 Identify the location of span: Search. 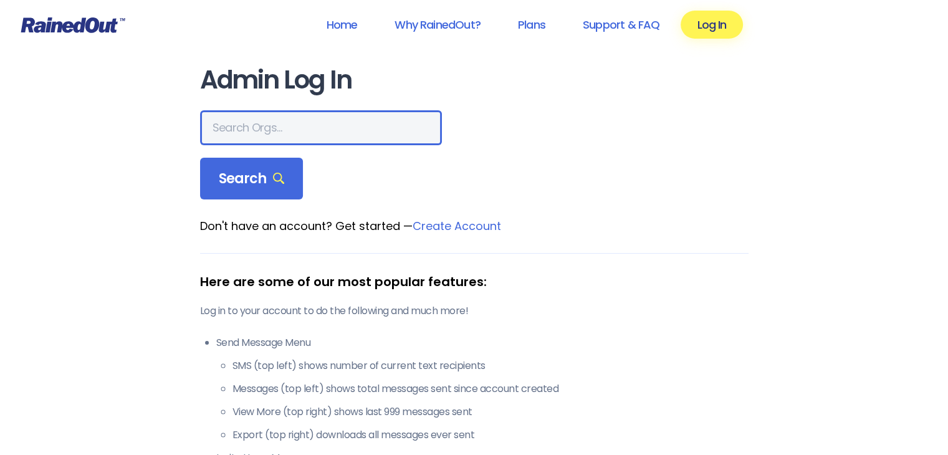
(252, 179).